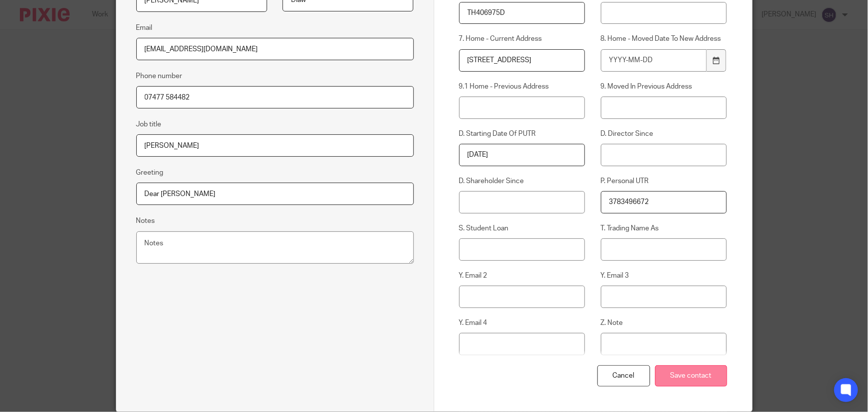 This screenshot has width=868, height=412. I want to click on label: D. Director Since, so click(664, 134).